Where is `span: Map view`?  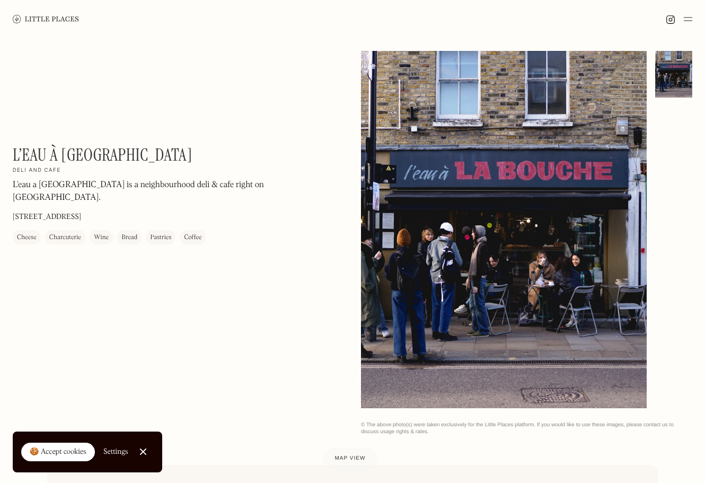
span: Map view is located at coordinates (350, 458).